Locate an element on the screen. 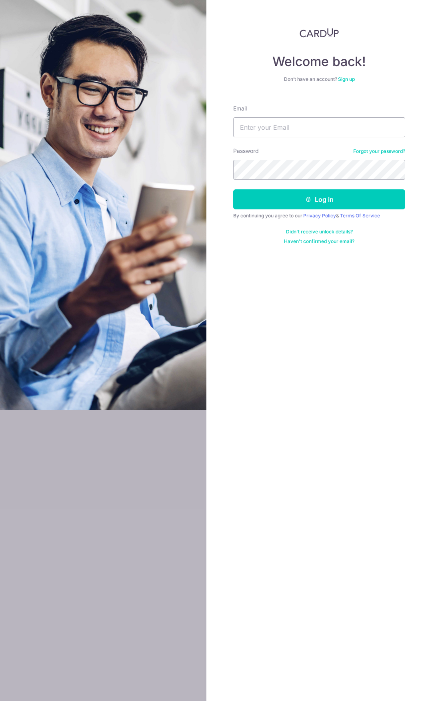 The image size is (432, 701). div: By continuing you agree to our & is located at coordinates (319, 216).